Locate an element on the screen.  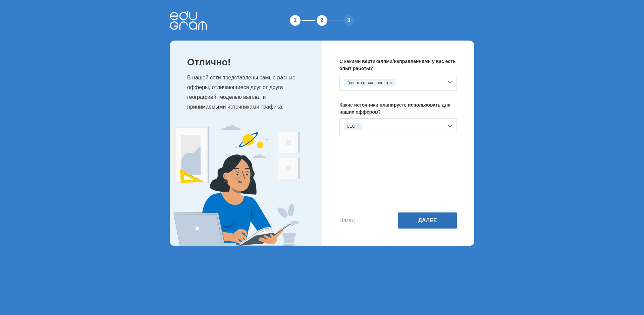
div: 3 is located at coordinates (348, 20).